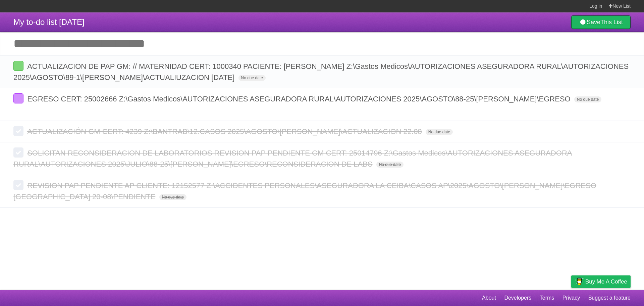  I want to click on a: Privacy, so click(572, 297).